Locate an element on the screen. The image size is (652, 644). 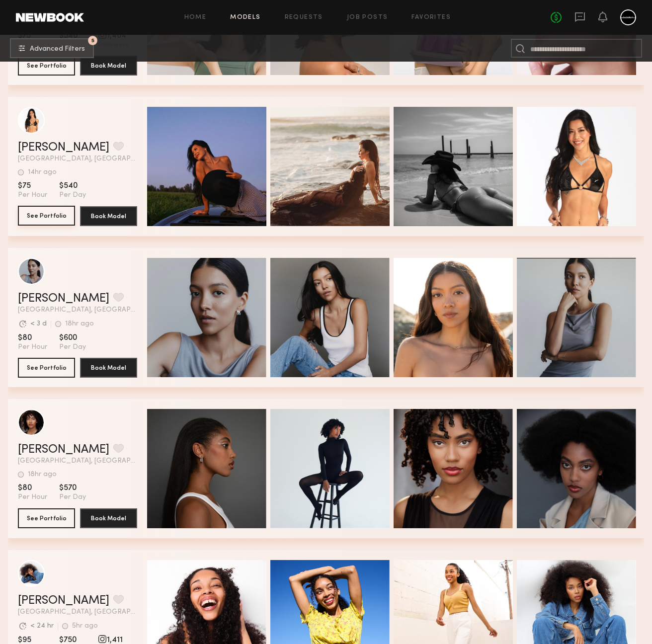
span: $540 is located at coordinates (72, 186).